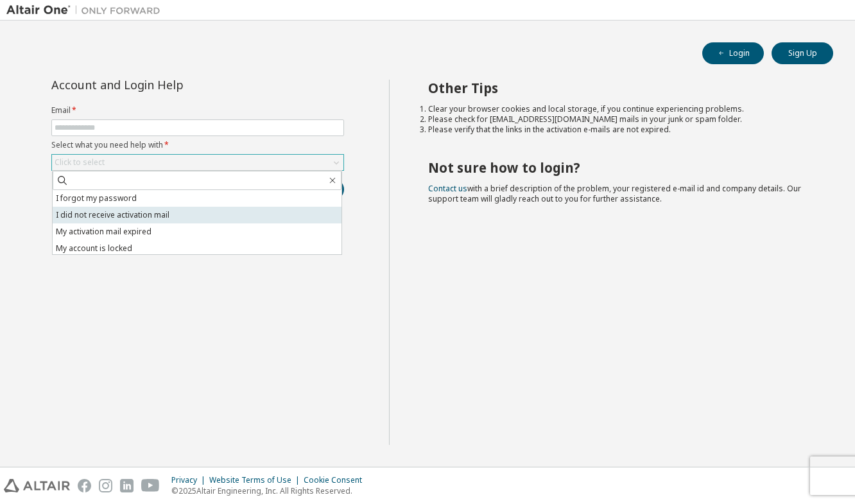  Describe the element at coordinates (620, 168) in the screenshot. I see `h2: Not sure how to login?` at that location.